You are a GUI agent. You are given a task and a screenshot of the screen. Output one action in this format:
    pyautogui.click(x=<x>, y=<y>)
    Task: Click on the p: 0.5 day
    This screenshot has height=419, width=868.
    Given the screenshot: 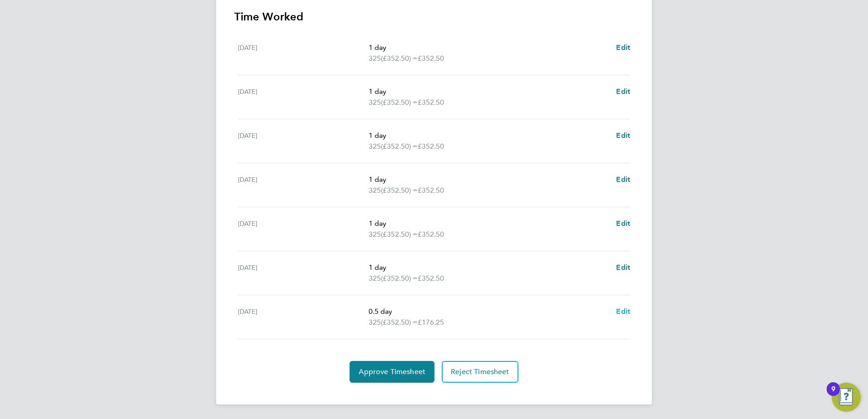 What is the action you would take?
    pyautogui.click(x=488, y=312)
    